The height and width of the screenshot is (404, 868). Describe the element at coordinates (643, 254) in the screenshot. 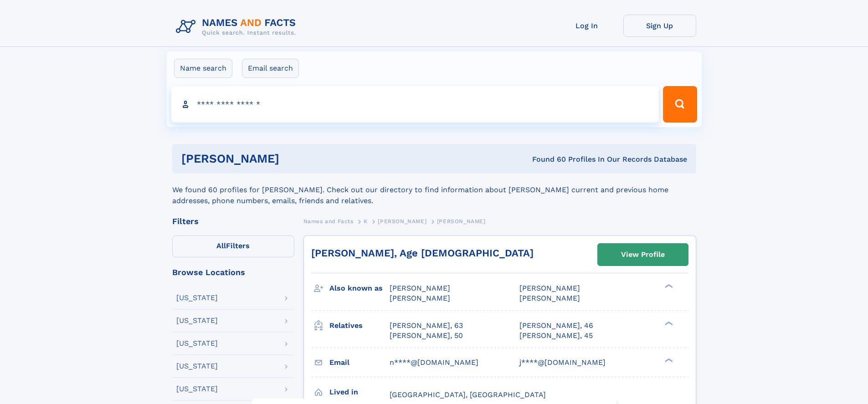

I see `a: View Profile` at that location.